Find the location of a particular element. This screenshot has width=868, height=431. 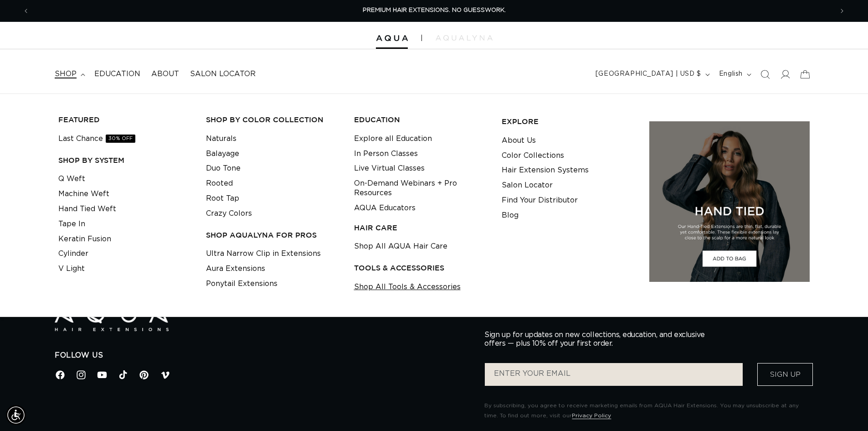

a: Shop All AQUA Hair Care is located at coordinates (400, 246).